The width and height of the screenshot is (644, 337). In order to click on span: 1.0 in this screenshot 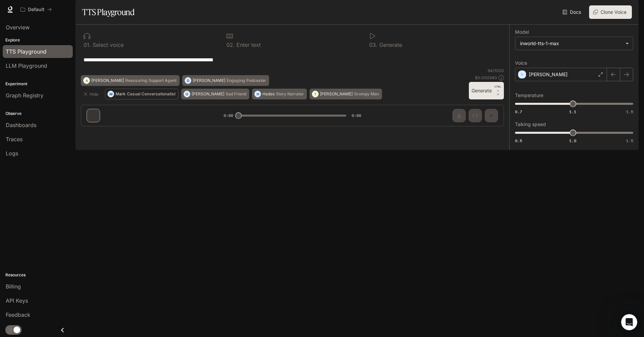, I will do `click(573, 141)`.